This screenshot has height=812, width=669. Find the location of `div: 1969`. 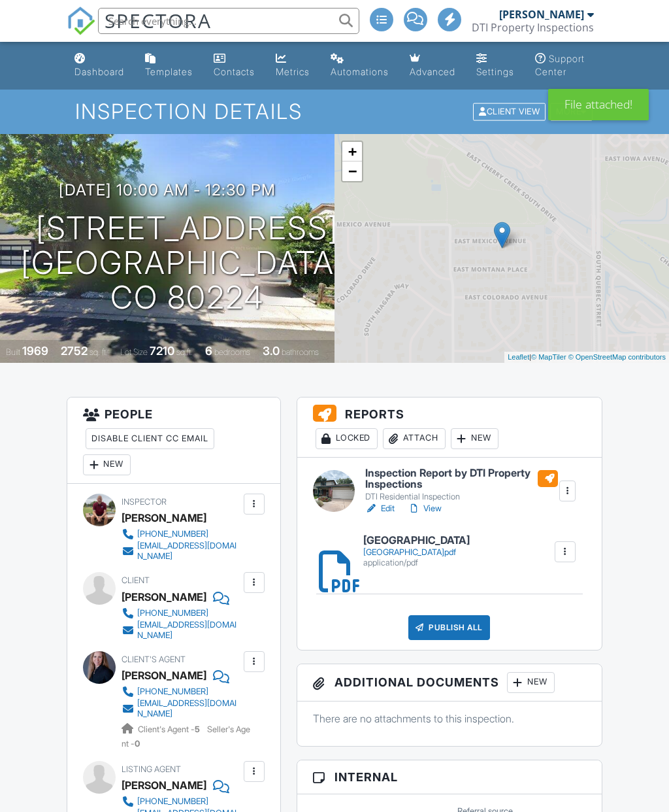

div: 1969 is located at coordinates (35, 350).